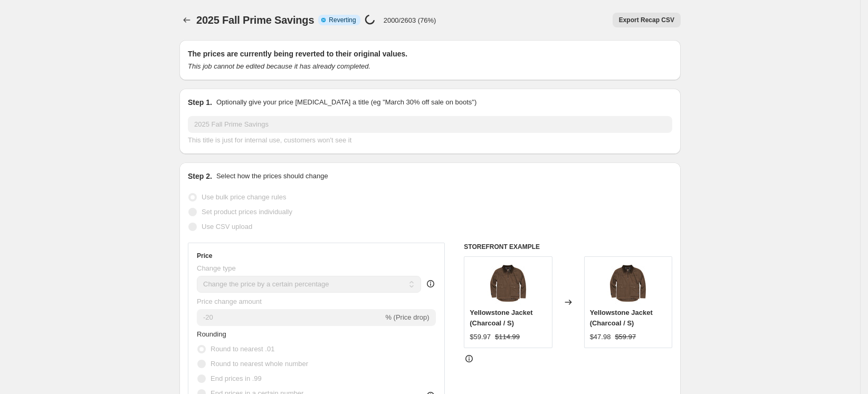 Image resolution: width=868 pixels, height=394 pixels. What do you see at coordinates (279, 66) in the screenshot?
I see `i: This job cannot be edited because it has already completed.` at bounding box center [279, 66].